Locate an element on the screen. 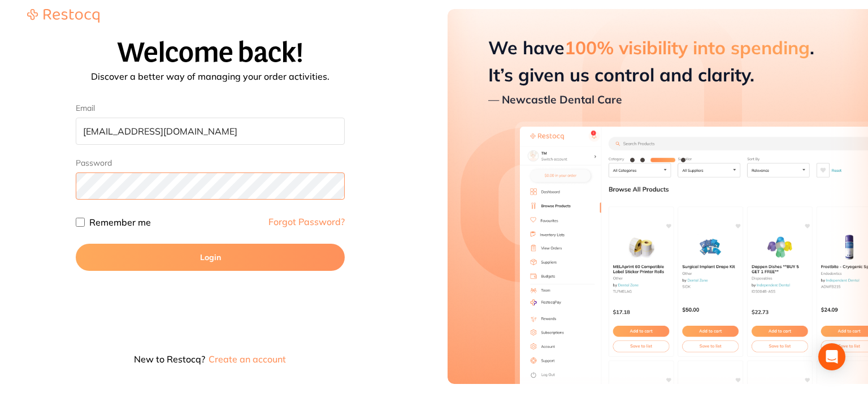 The width and height of the screenshot is (868, 393). h1: Welcome back! is located at coordinates (210, 52).